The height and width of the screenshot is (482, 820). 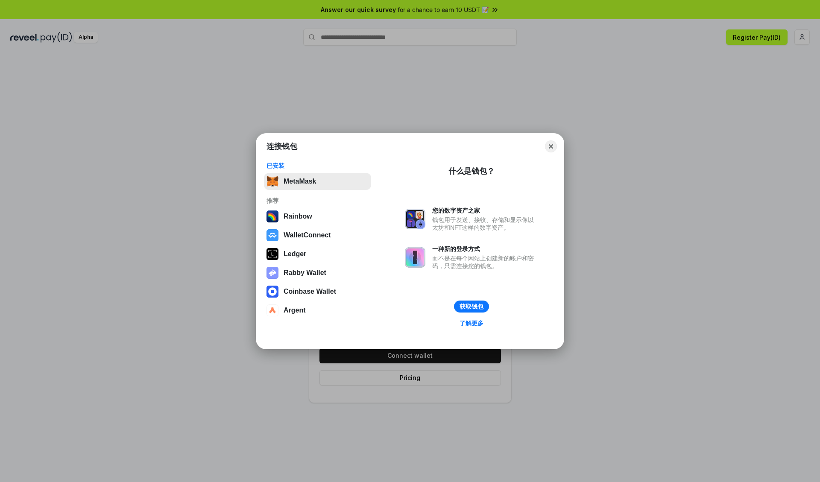 What do you see at coordinates (298, 216) in the screenshot?
I see `div: Rainbow` at bounding box center [298, 216].